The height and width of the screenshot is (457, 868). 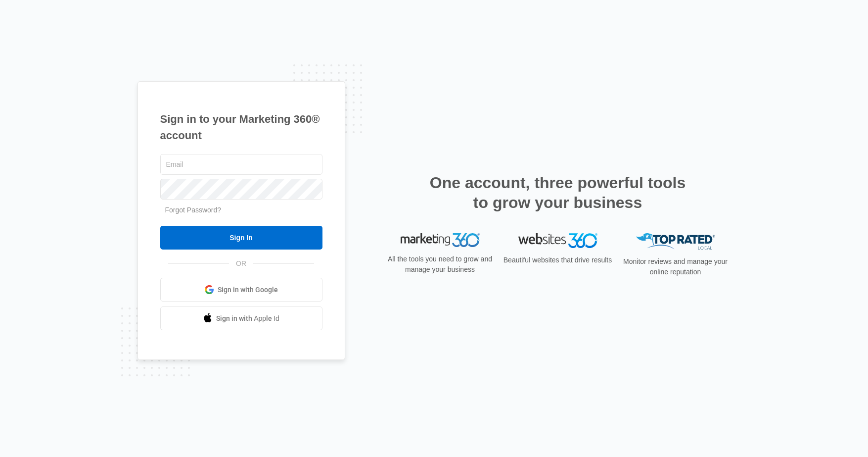 What do you see at coordinates (241, 264) in the screenshot?
I see `span: OR` at bounding box center [241, 264].